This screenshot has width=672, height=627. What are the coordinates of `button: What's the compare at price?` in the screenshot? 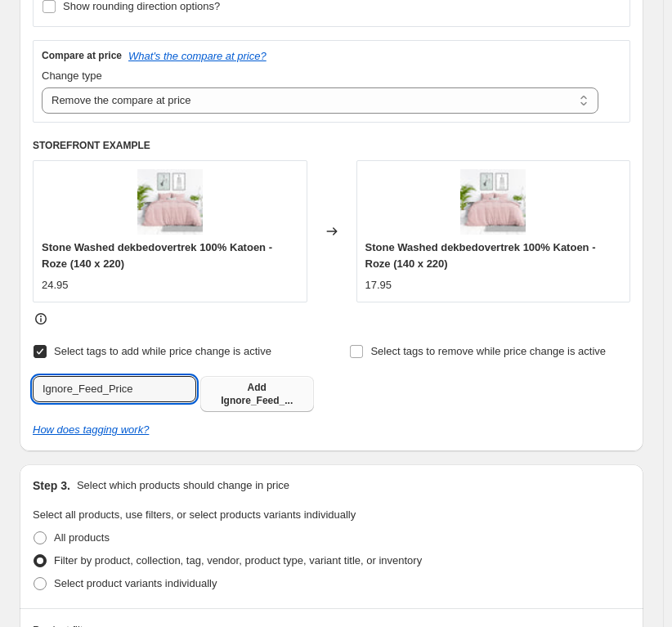 It's located at (197, 56).